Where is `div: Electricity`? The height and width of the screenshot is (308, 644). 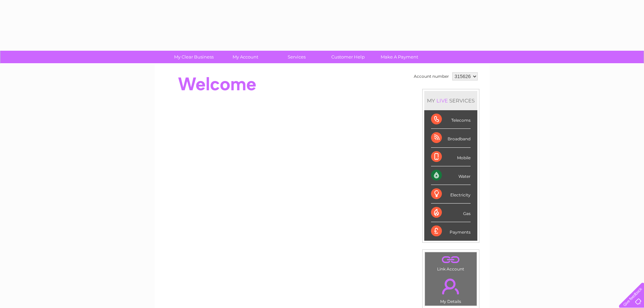
div: Electricity is located at coordinates (451, 194).